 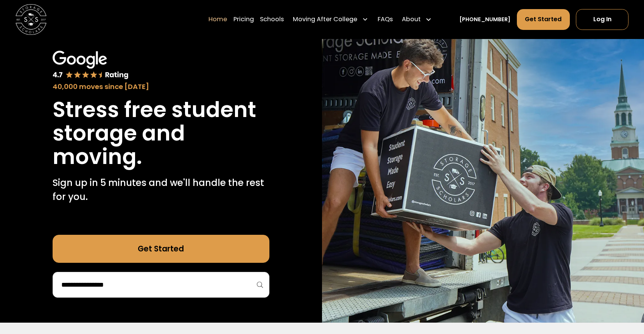 What do you see at coordinates (217, 20) in the screenshot?
I see `a: Home` at bounding box center [217, 20].